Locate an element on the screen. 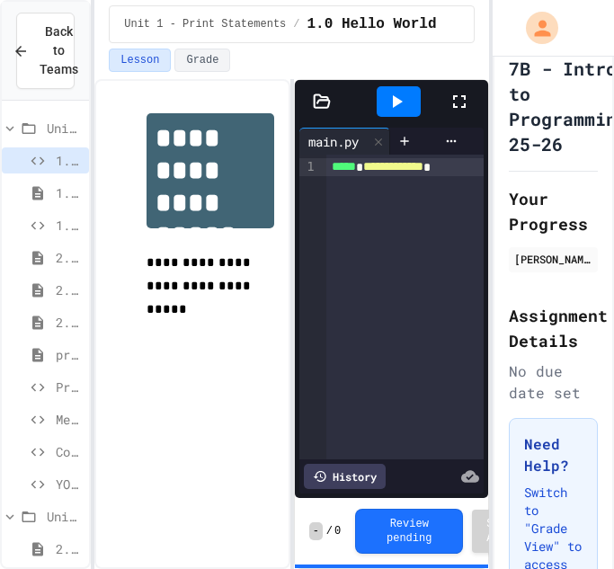  button: Lesson is located at coordinates (139, 60).